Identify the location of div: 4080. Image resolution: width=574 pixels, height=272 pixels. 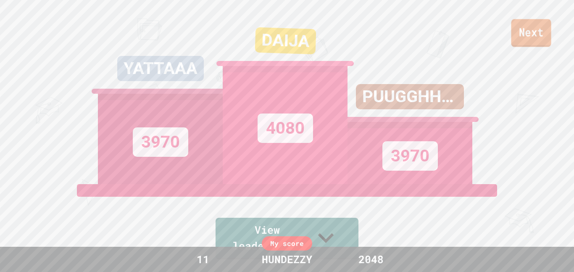
(285, 128).